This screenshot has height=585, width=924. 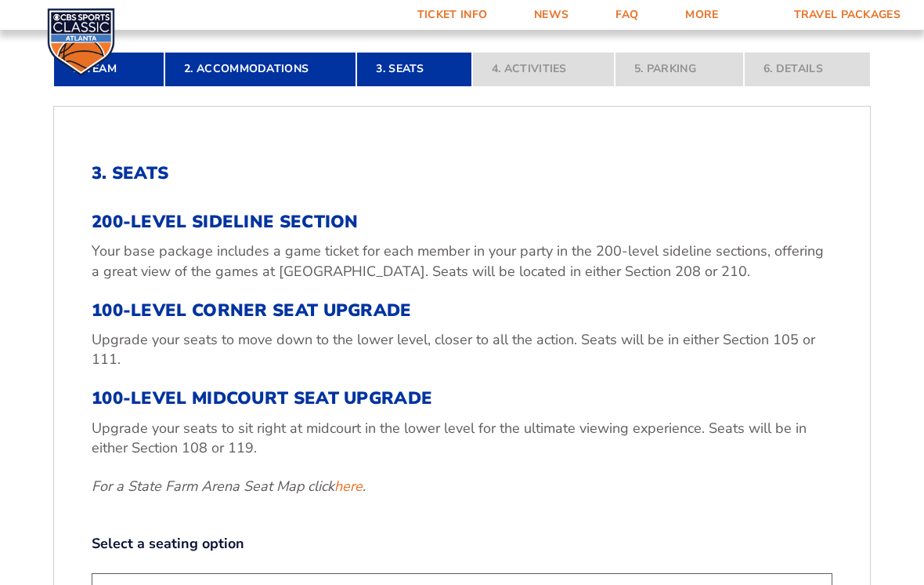 What do you see at coordinates (462, 543) in the screenshot?
I see `label: Select a seating option` at bounding box center [462, 543].